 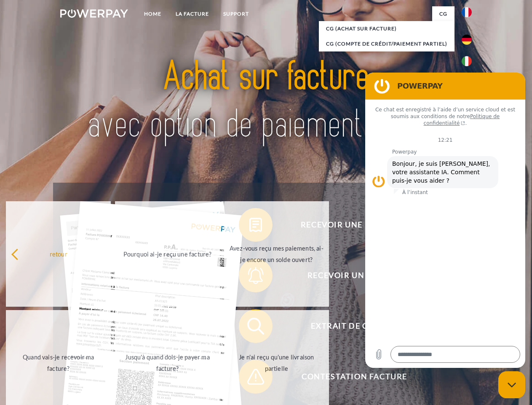 I want to click on a: Contestation Facture, so click(x=348, y=377).